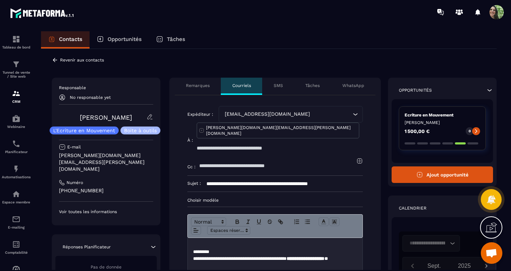  What do you see at coordinates (16, 222) in the screenshot?
I see `a: emailemailE-mailing` at bounding box center [16, 222].